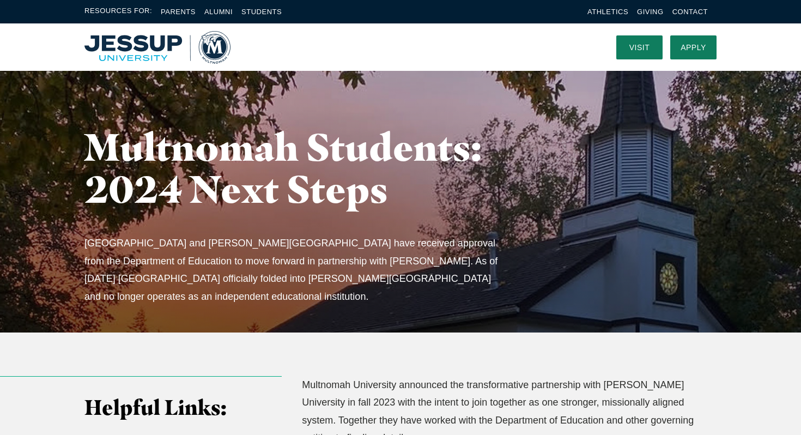  I want to click on a: Alumni, so click(219, 11).